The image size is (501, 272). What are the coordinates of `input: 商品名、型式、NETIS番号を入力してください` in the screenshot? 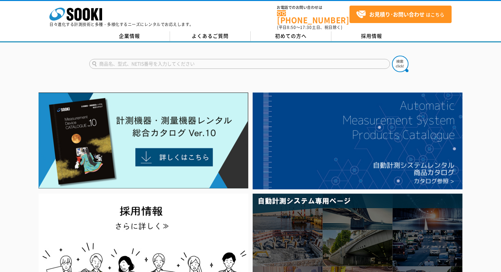 It's located at (239, 64).